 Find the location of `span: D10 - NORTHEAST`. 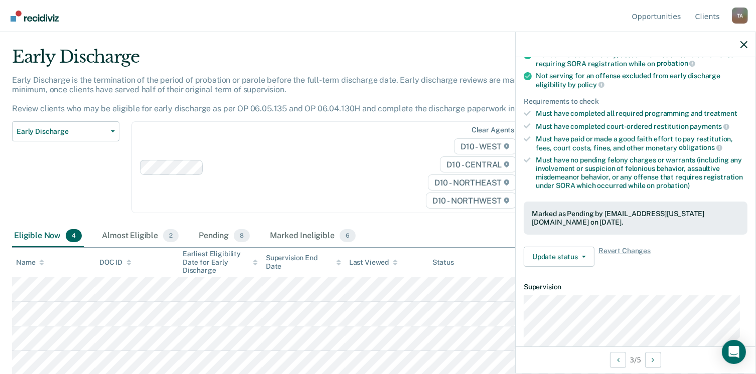

span: D10 - NORTHEAST is located at coordinates (472, 183).